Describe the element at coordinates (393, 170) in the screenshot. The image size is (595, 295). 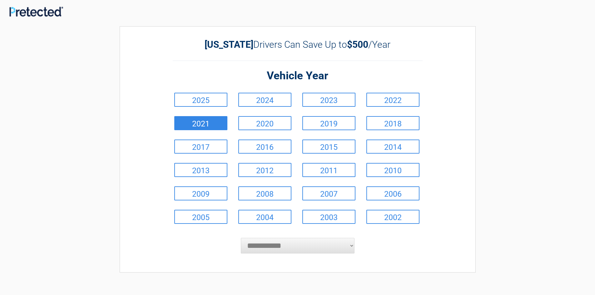
I see `a: 2010` at that location.